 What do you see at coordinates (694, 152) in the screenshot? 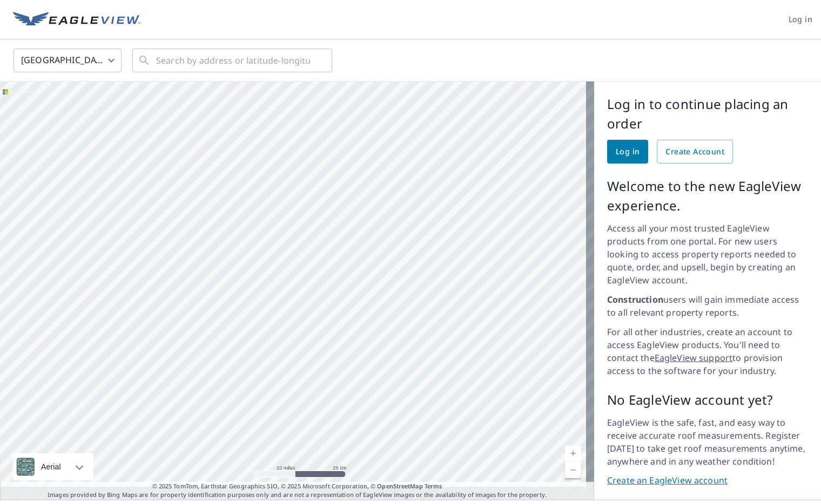
I see `span: Create Account` at bounding box center [694, 152].